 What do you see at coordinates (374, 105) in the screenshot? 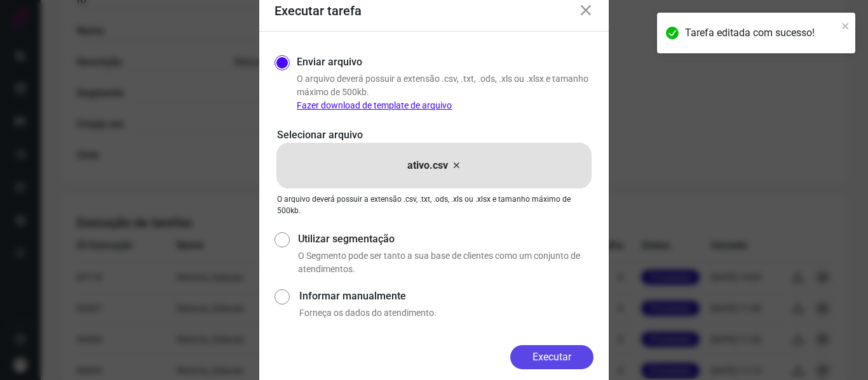
I see `a: Fazer download de template de arquivo` at bounding box center [374, 105].